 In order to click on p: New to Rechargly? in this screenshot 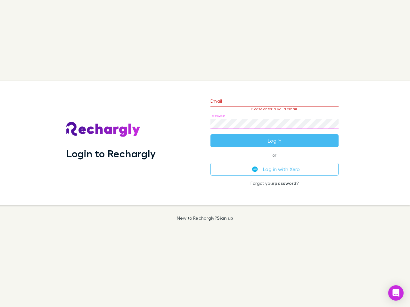, I will do `click(205, 218)`.